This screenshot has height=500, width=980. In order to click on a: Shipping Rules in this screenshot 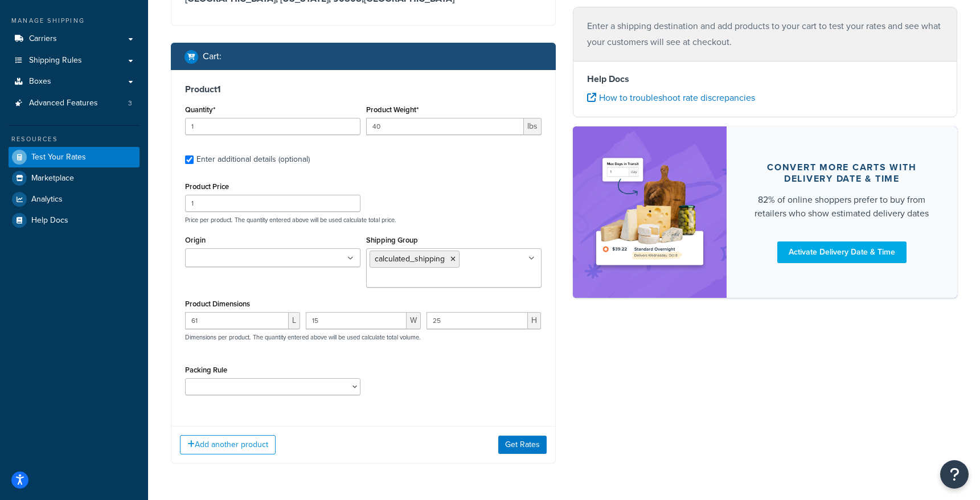, I will do `click(74, 60)`.